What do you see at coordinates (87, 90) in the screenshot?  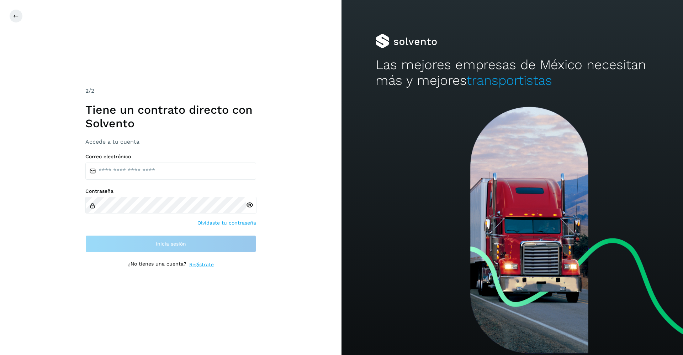 I see `span: 2` at bounding box center [87, 90].